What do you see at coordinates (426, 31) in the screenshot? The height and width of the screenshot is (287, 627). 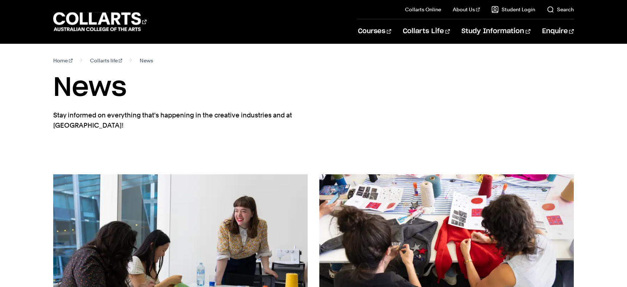 I see `a: Collarts Life` at bounding box center [426, 31].